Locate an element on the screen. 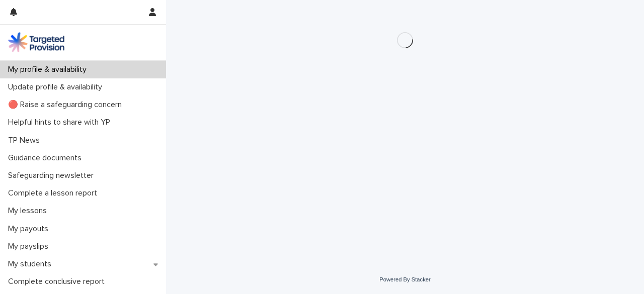 Image resolution: width=644 pixels, height=294 pixels. p: Guidance documents is located at coordinates (47, 158).